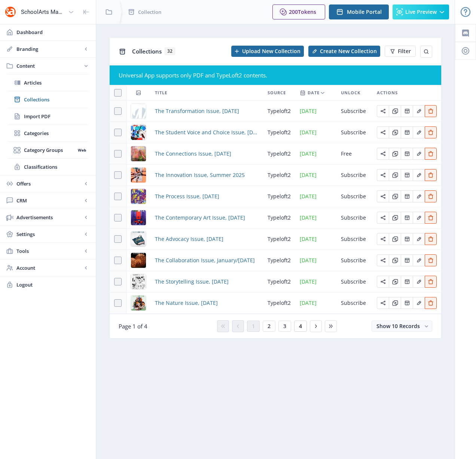  Describe the element at coordinates (49, 49) in the screenshot. I see `span: Branding` at that location.